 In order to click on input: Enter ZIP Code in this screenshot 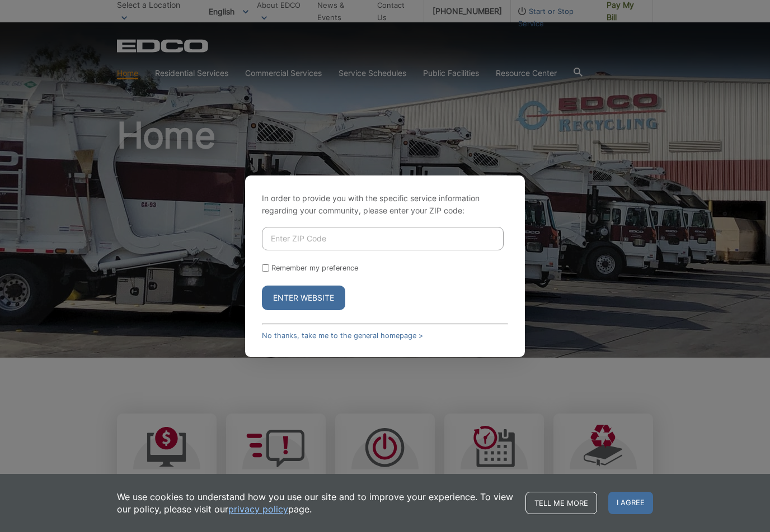, I will do `click(383, 239)`.